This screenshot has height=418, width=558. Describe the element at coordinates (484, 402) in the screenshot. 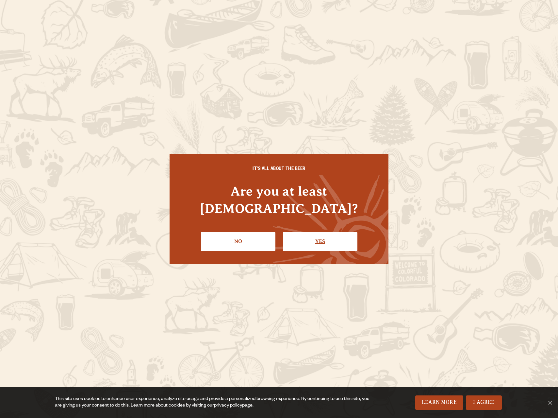

I see `a: I Agree` at that location.